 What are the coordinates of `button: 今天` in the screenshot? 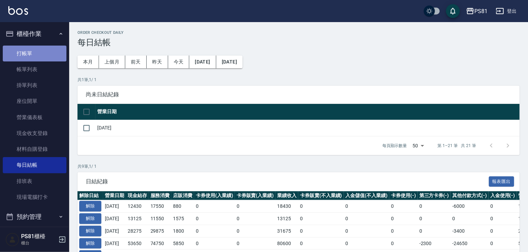 It's located at (179, 62).